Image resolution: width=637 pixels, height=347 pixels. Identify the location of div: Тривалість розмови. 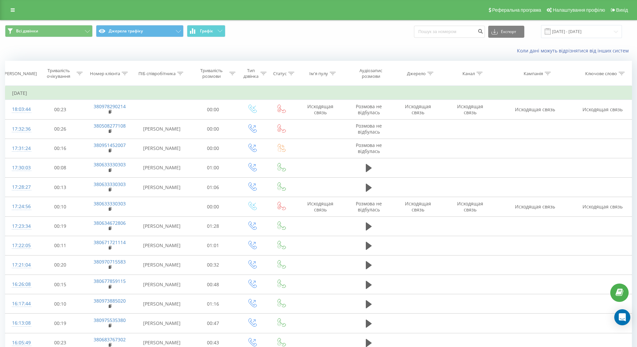
(211, 74).